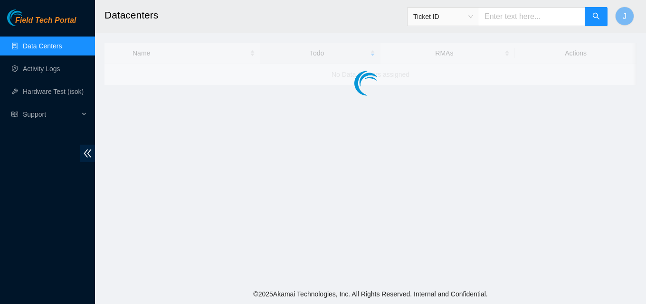 The image size is (646, 304). What do you see at coordinates (53, 92) in the screenshot?
I see `a: Hardware Test (isok)` at bounding box center [53, 92].